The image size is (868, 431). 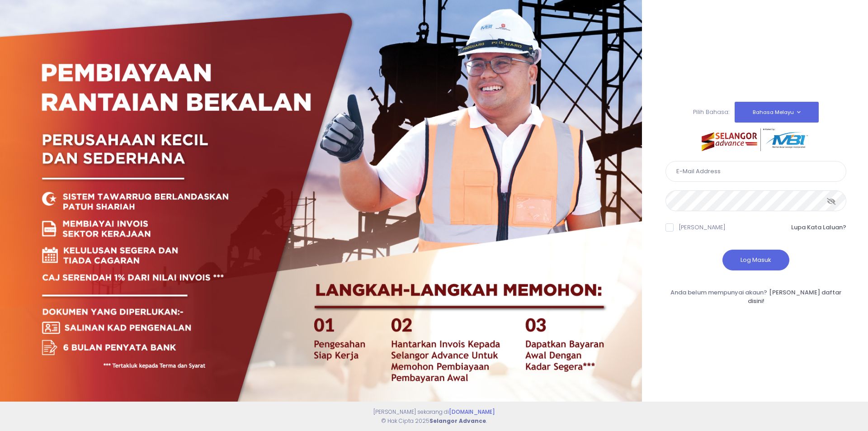 I want to click on span: Pilih Bahasa:, so click(x=711, y=112).